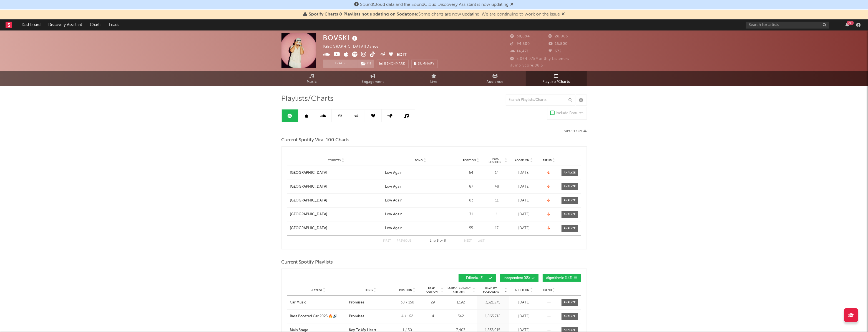 This screenshot has width=868, height=332. I want to click on span: 672, so click(555, 51).